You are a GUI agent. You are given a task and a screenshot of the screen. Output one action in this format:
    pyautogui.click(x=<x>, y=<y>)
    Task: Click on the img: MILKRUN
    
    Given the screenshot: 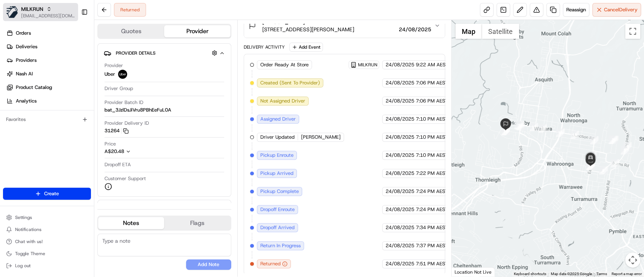 What is the action you would take?
    pyautogui.click(x=12, y=12)
    